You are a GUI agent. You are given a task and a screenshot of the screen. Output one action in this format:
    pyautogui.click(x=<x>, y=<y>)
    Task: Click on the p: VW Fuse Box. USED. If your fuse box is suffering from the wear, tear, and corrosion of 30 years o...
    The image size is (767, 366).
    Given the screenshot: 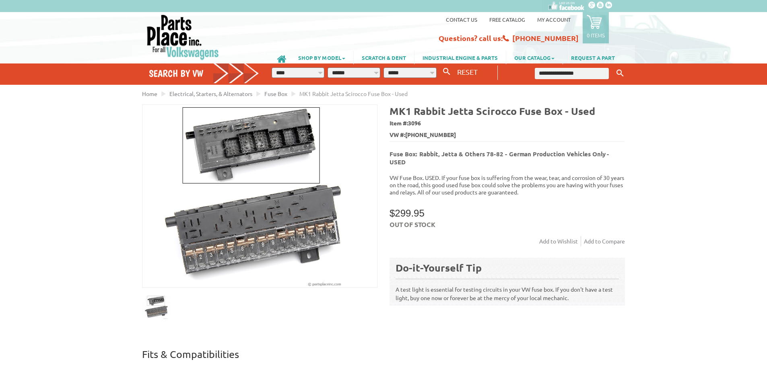 What is the action you would take?
    pyautogui.click(x=507, y=185)
    